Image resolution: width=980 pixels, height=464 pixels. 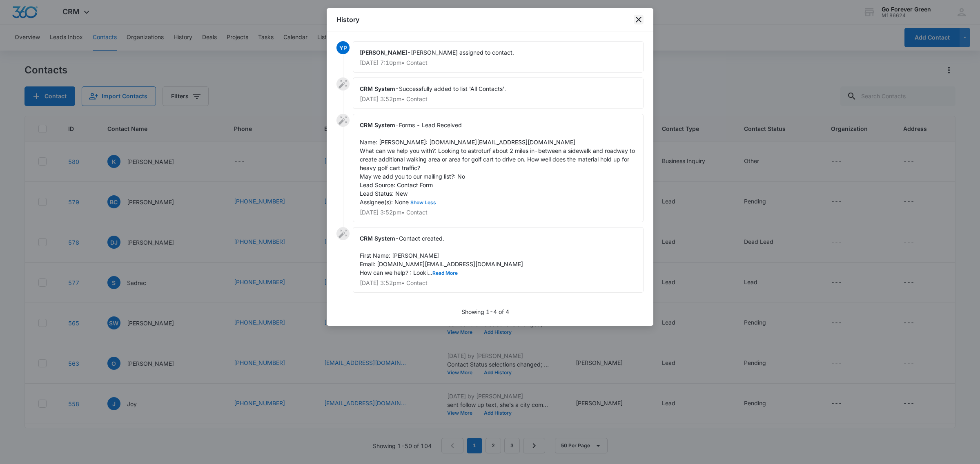 I want to click on button: close, so click(x=638, y=20).